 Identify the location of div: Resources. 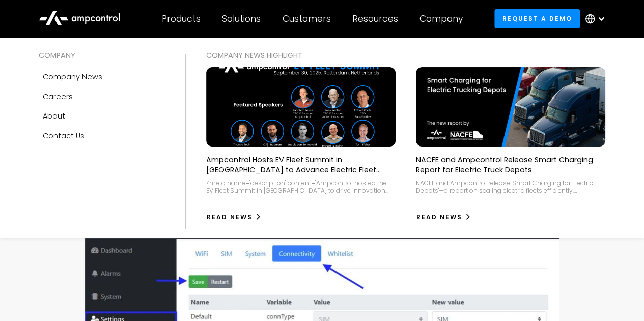
(375, 19).